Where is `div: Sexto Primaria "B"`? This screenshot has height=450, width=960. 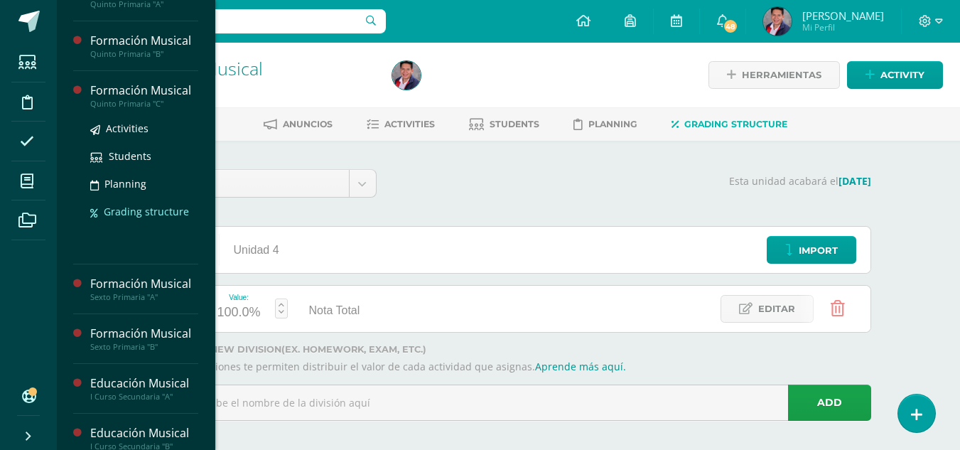
div: Sexto Primaria "B" is located at coordinates (144, 347).